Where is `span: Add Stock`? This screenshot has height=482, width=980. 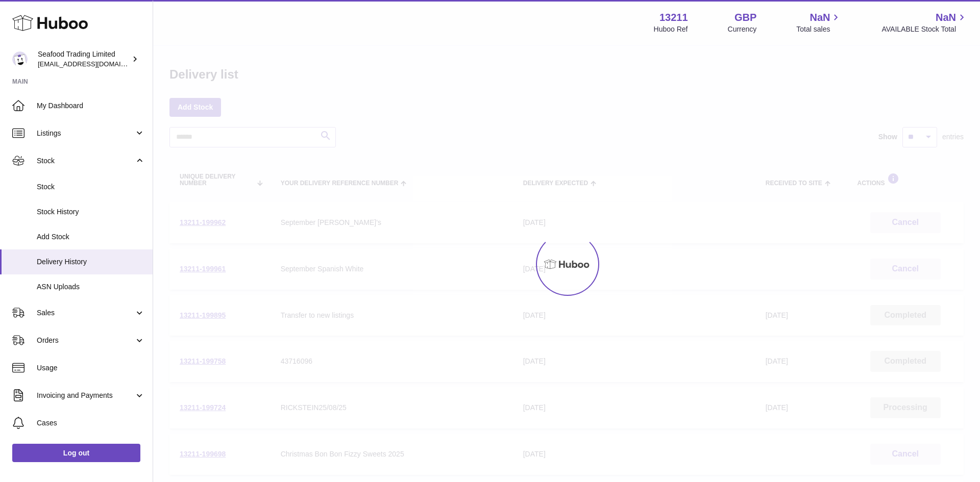 span: Add Stock is located at coordinates (91, 237).